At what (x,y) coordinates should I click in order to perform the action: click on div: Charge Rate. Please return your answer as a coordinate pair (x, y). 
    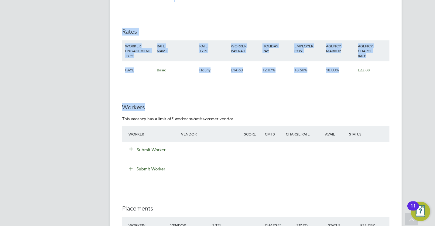
    Looking at the image, I should click on (300, 134).